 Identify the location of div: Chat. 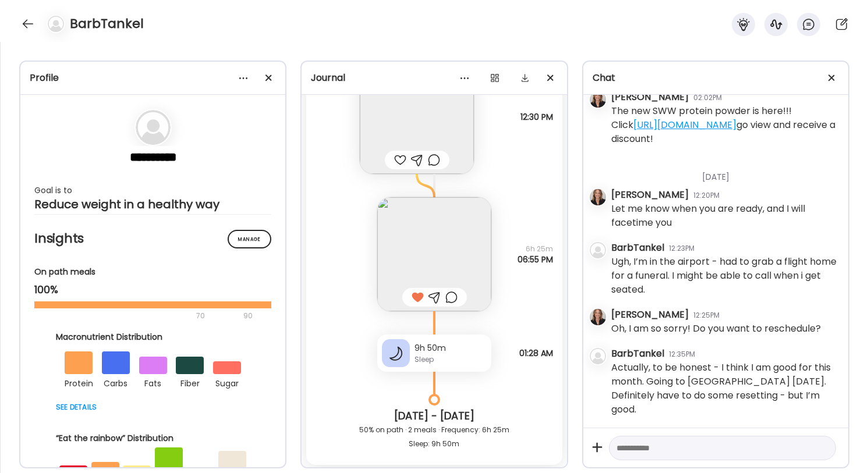
(716, 78).